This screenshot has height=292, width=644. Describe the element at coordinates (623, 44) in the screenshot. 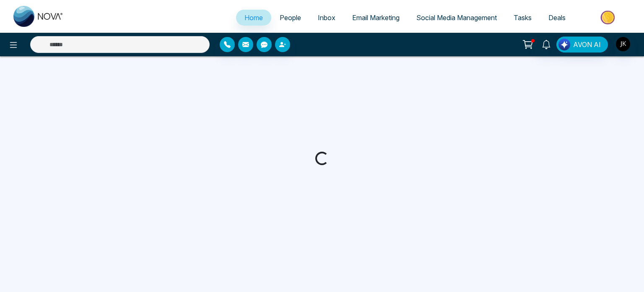

I see `img: User Avatar` at that location.